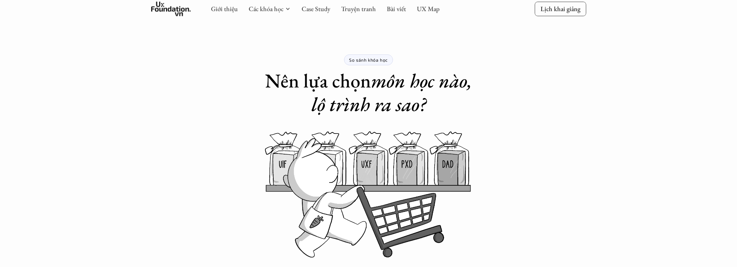 The width and height of the screenshot is (737, 267). Describe the element at coordinates (316, 9) in the screenshot. I see `a: Case Study` at that location.